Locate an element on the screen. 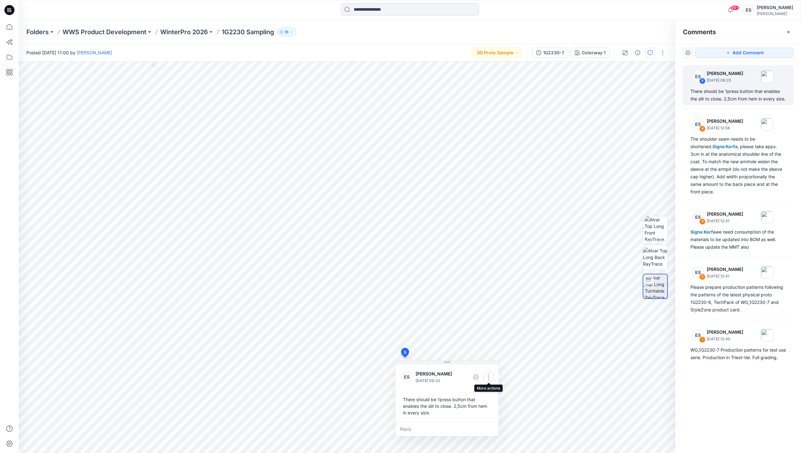 The image size is (801, 453). p: Folders is located at coordinates (37, 32).